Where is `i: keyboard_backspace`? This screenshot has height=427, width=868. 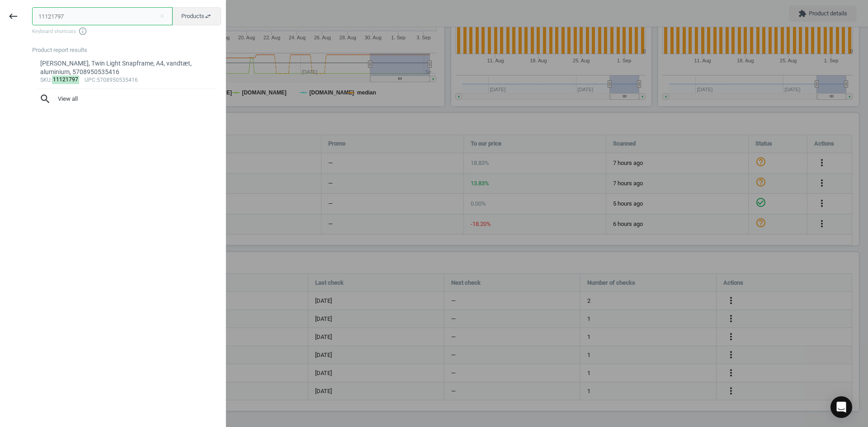 i: keyboard_backspace is located at coordinates (13, 16).